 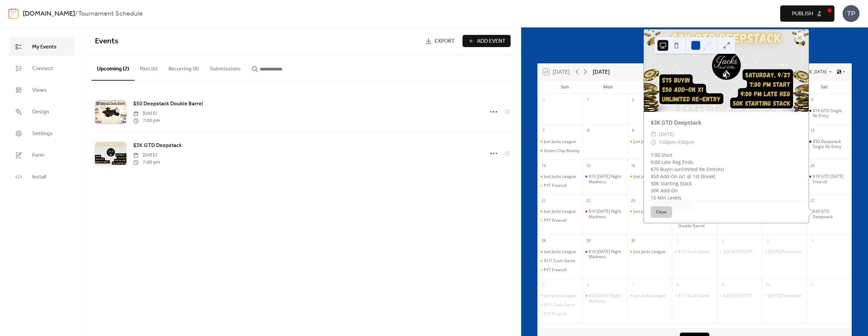 I want to click on span: Add Event, so click(x=491, y=42).